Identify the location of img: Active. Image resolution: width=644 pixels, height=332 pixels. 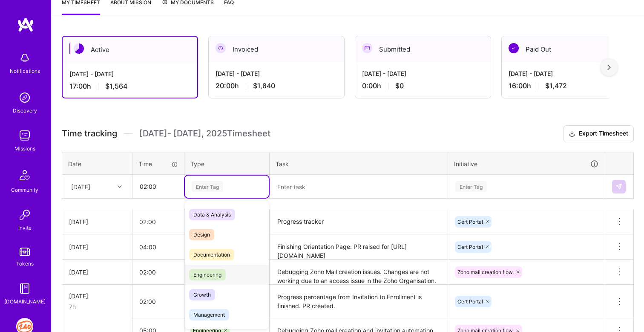
(79, 48).